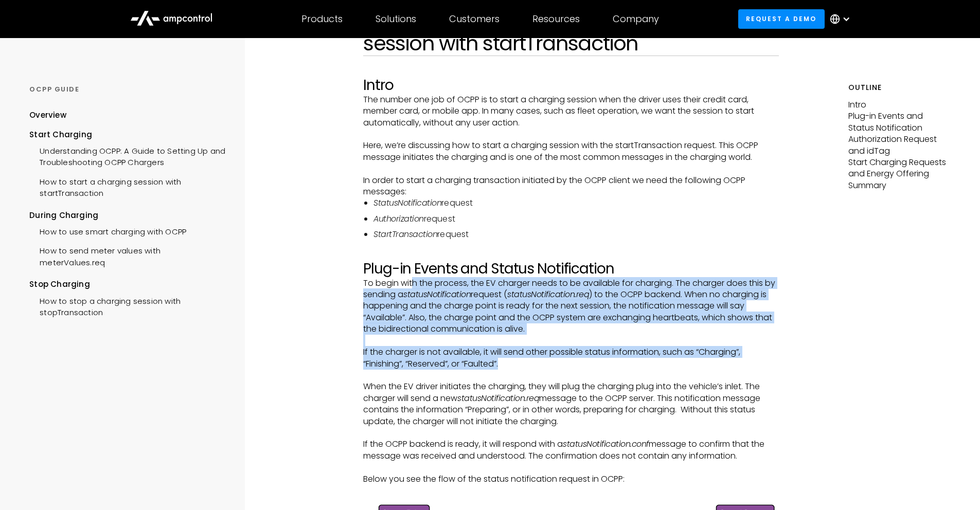  Describe the element at coordinates (408, 203) in the screenshot. I see `em: StatusNotification` at that location.